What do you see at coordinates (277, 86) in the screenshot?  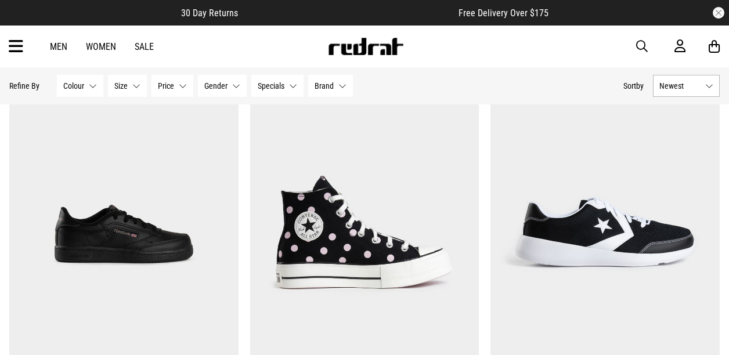 I see `button: Specials` at bounding box center [277, 86].